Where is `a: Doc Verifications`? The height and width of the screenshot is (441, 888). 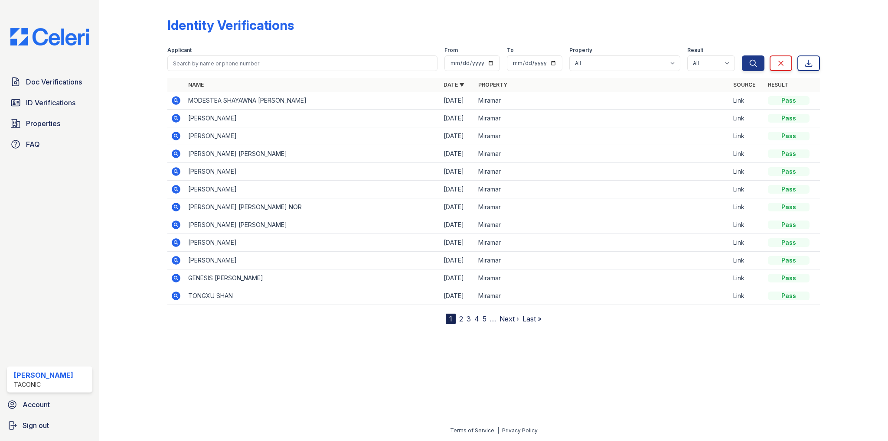
a: Doc Verifications is located at coordinates (49, 82).